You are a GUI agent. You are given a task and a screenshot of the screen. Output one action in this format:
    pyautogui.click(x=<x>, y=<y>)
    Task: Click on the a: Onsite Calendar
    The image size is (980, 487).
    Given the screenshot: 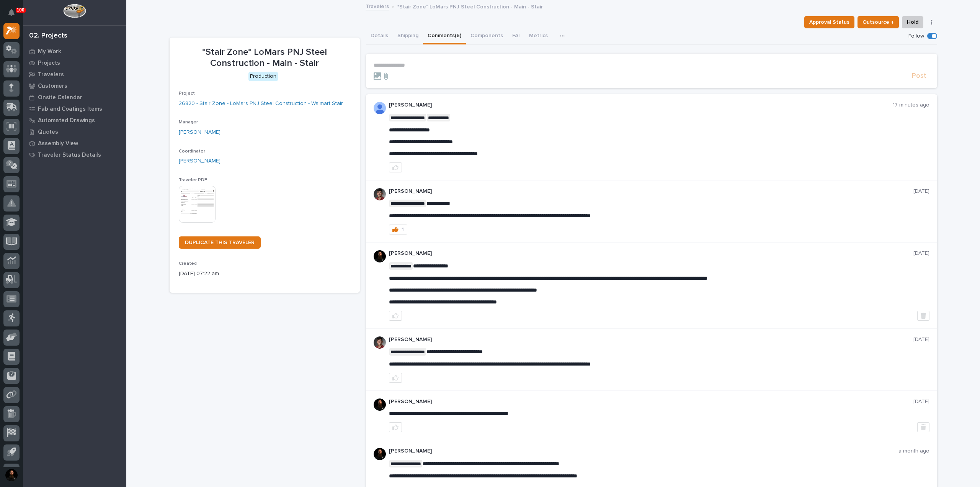 What is the action you would take?
    pyautogui.click(x=75, y=97)
    